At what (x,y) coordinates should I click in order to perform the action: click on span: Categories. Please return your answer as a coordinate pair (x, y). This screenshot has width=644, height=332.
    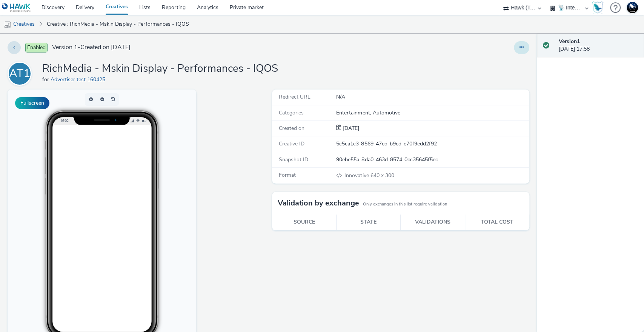
    Looking at the image, I should click on (291, 112).